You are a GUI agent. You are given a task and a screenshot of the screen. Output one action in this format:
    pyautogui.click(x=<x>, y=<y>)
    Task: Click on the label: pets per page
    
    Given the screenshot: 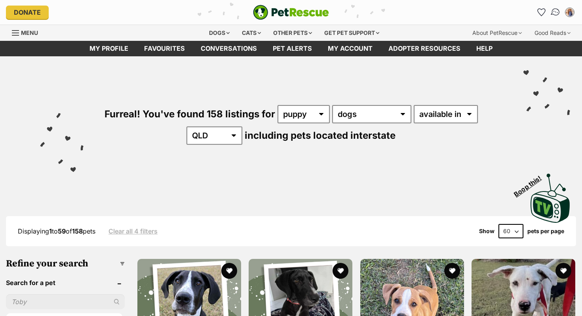 What is the action you would take?
    pyautogui.click(x=546, y=231)
    